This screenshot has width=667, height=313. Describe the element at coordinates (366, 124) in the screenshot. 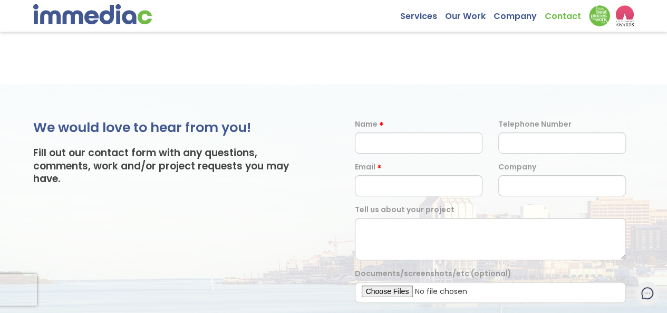

I see `label: Name` at that location.